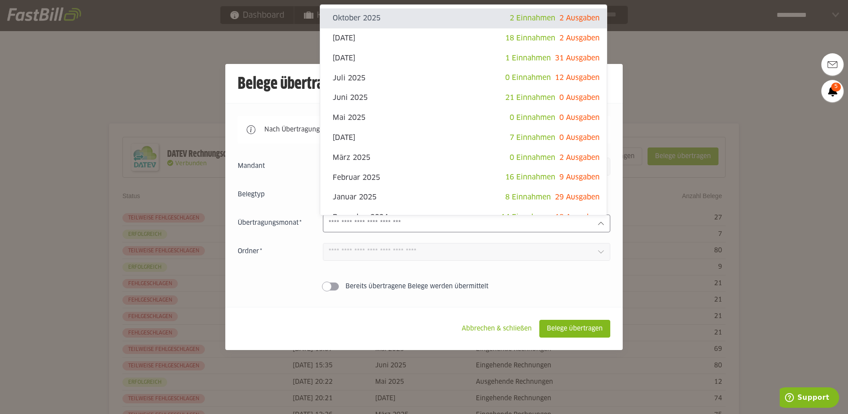 The image size is (848, 414). What do you see at coordinates (464, 177) in the screenshot?
I see `sl-option: Februar 2025` at bounding box center [464, 177].